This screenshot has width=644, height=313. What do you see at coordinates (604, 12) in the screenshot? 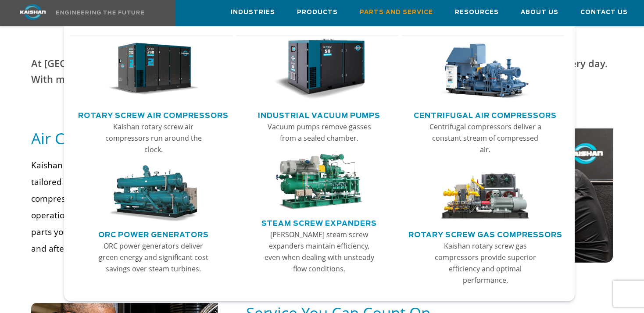
I see `a: Contact Us` at bounding box center [604, 12].